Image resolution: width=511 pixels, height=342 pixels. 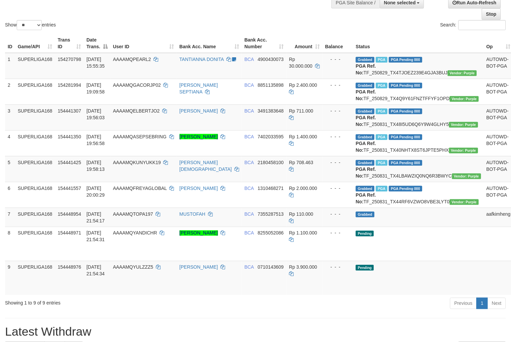 What do you see at coordinates (137, 162) in the screenshot?
I see `span: AAAAMQKUNYUKK19` at bounding box center [137, 162].